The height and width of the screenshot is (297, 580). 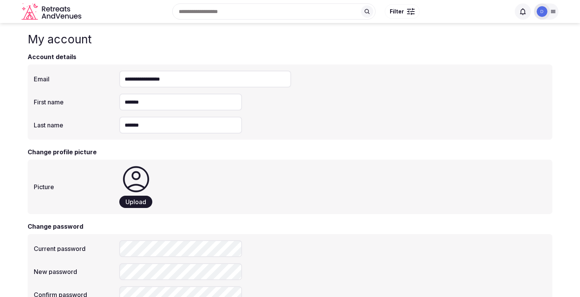 I want to click on h1: My account, so click(x=59, y=39).